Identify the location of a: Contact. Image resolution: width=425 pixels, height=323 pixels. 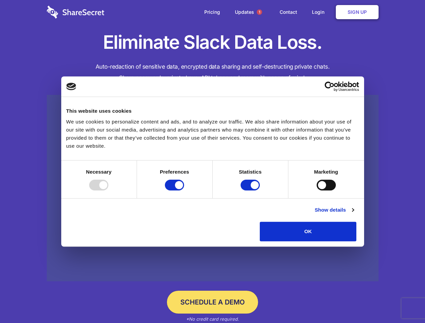
(288, 12).